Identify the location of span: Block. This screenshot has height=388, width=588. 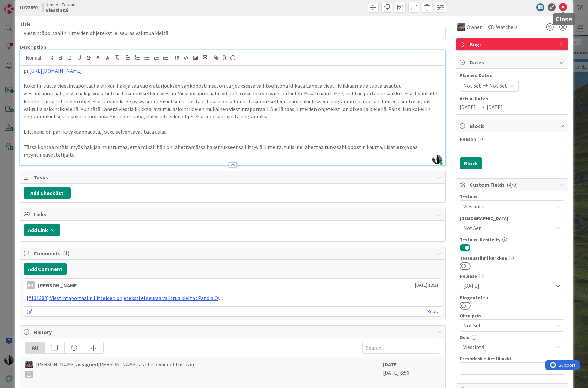
(513, 126).